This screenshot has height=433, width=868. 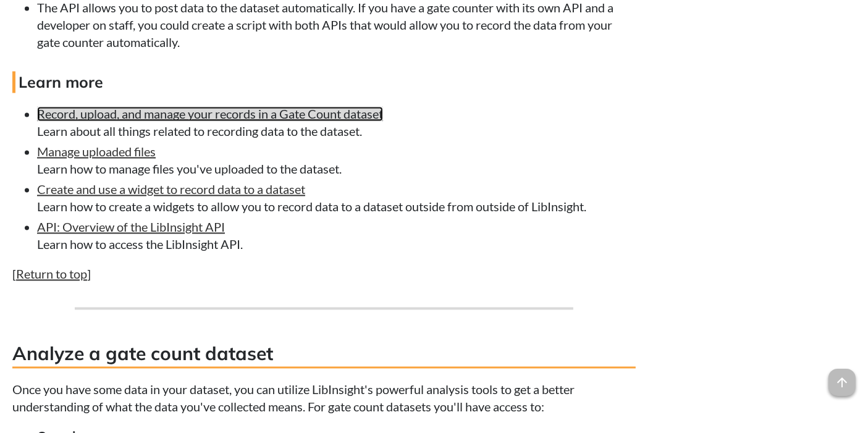 What do you see at coordinates (336, 123) in the screenshot?
I see `li: Learn about all things related to recording data to the dataset.` at bounding box center [336, 123].